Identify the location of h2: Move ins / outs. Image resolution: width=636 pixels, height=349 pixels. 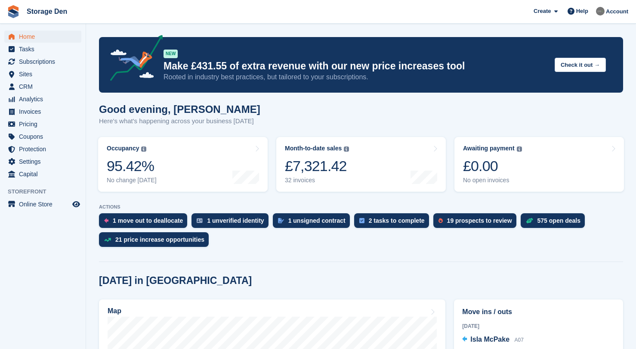
(538, 312).